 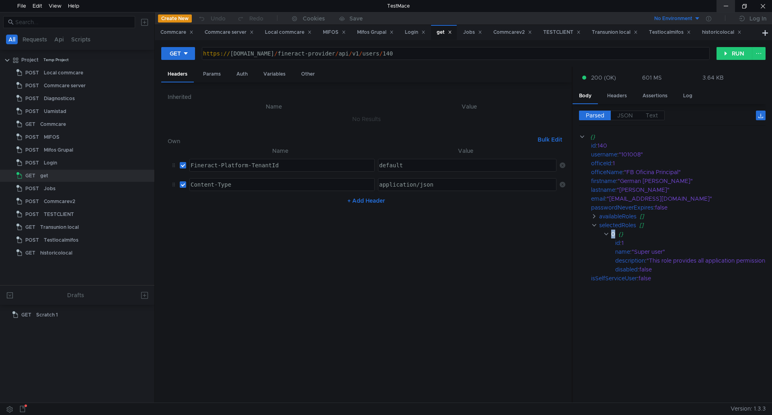 What do you see at coordinates (81, 39) in the screenshot?
I see `button: Scripts` at bounding box center [81, 39].